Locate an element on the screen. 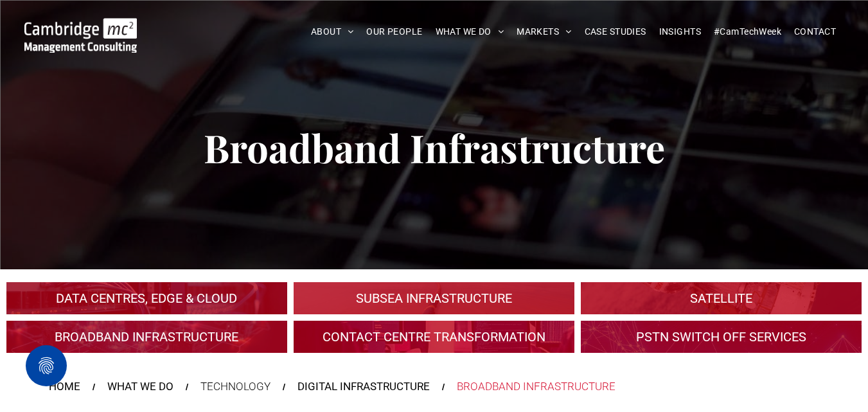  a: MARKETS is located at coordinates (544, 32).